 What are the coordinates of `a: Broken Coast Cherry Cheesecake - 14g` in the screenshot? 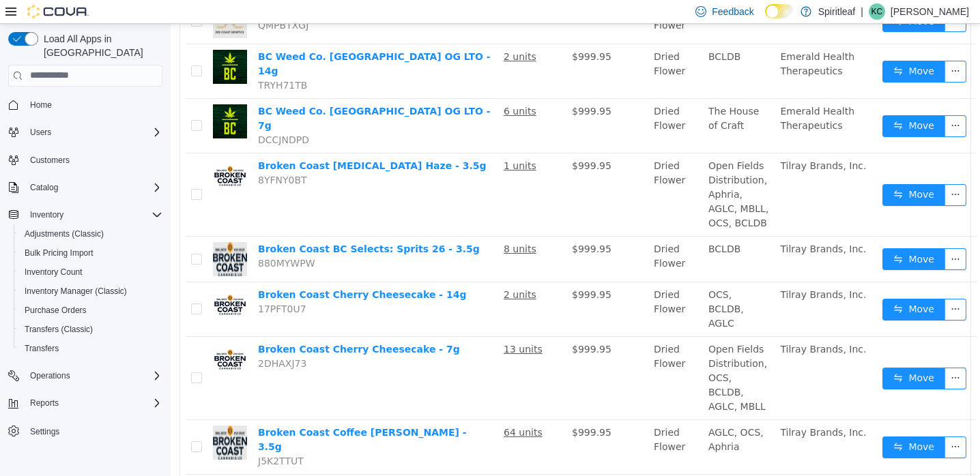 It's located at (192, 271).